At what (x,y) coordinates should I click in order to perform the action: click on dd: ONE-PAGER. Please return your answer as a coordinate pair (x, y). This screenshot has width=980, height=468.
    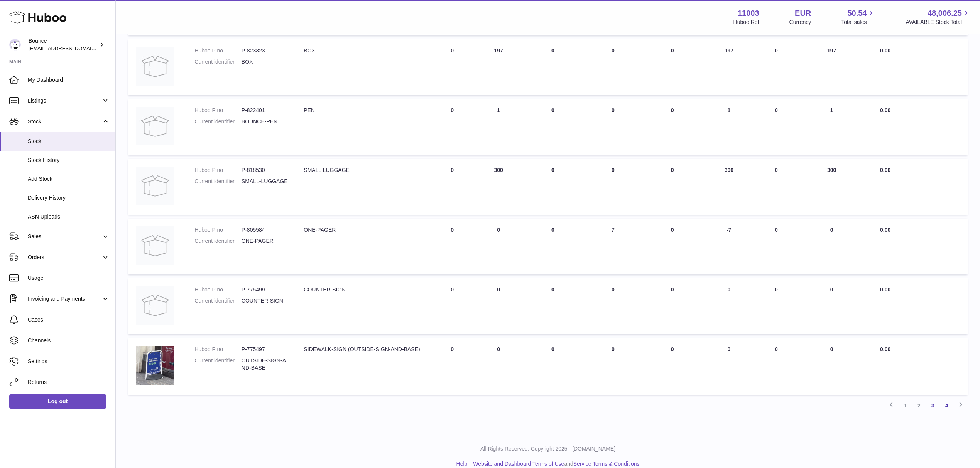
    Looking at the image, I should click on (265, 241).